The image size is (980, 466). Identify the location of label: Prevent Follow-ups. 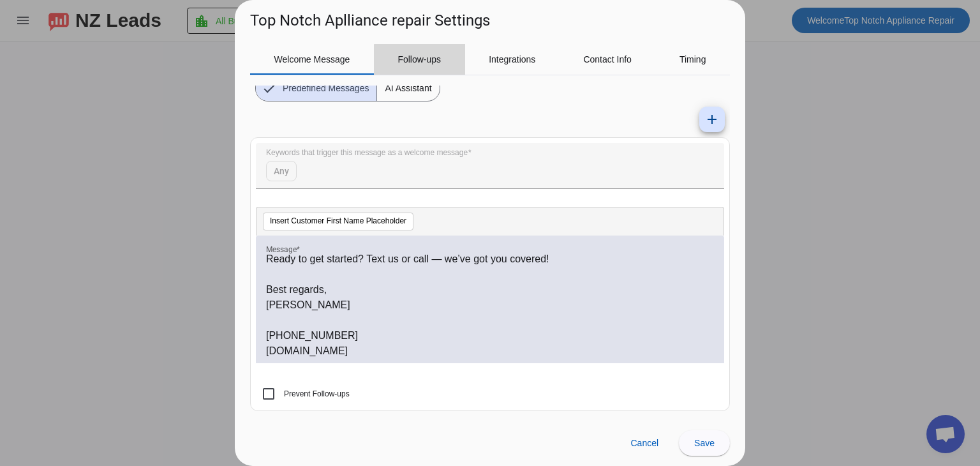
(315, 394).